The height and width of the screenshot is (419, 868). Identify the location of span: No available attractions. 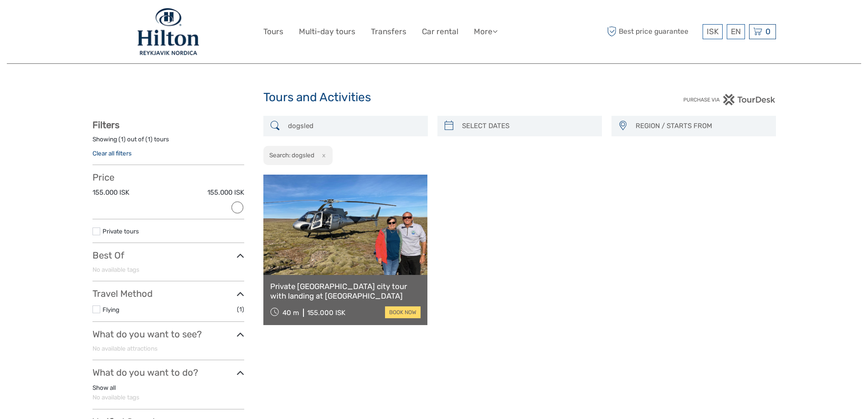
(125, 348).